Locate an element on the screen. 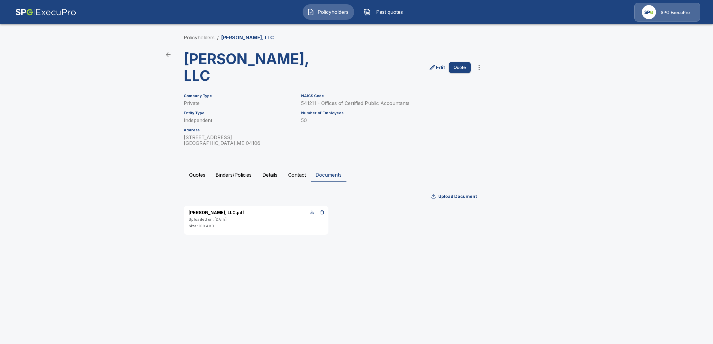  img: Past quotes Icon is located at coordinates (367, 12).